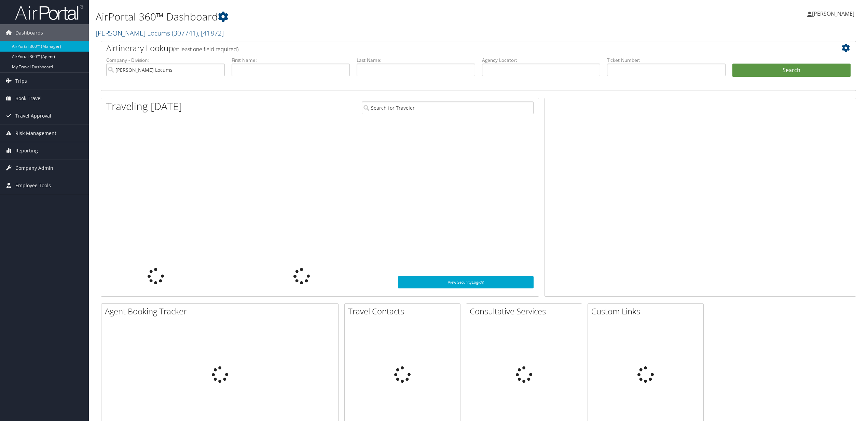 This screenshot has height=421, width=868. I want to click on span: (at least one field required), so click(205, 49).